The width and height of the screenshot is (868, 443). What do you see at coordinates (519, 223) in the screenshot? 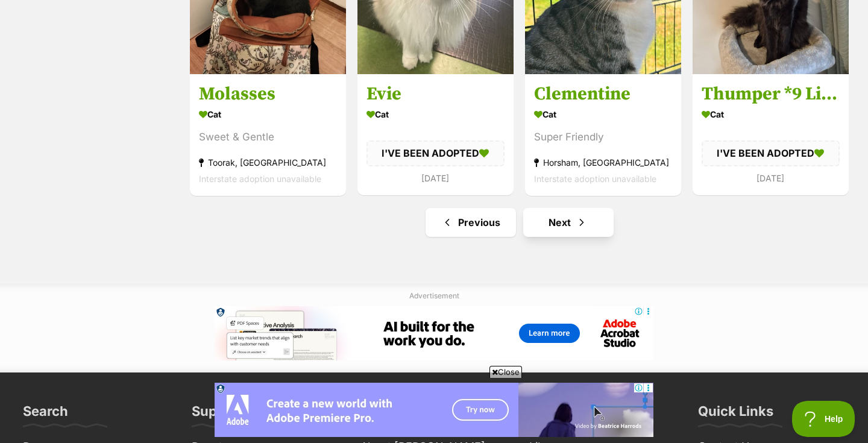
I see `nav: Pagination` at bounding box center [519, 223].